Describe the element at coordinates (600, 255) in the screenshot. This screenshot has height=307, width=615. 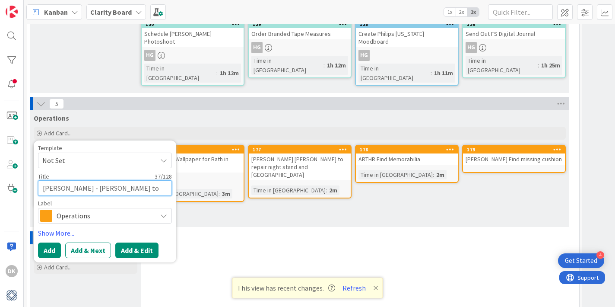
I see `div: 4` at that location.